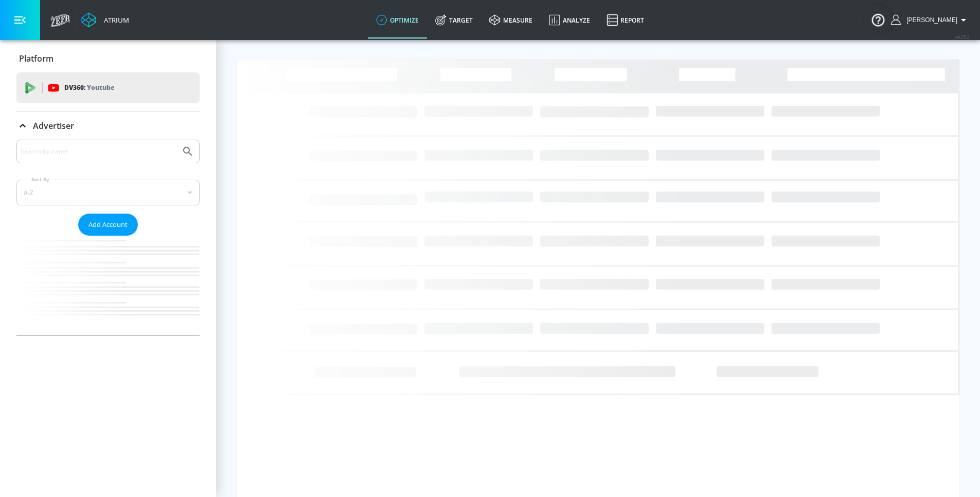 This screenshot has height=497, width=980. I want to click on p: Advertiser, so click(53, 126).